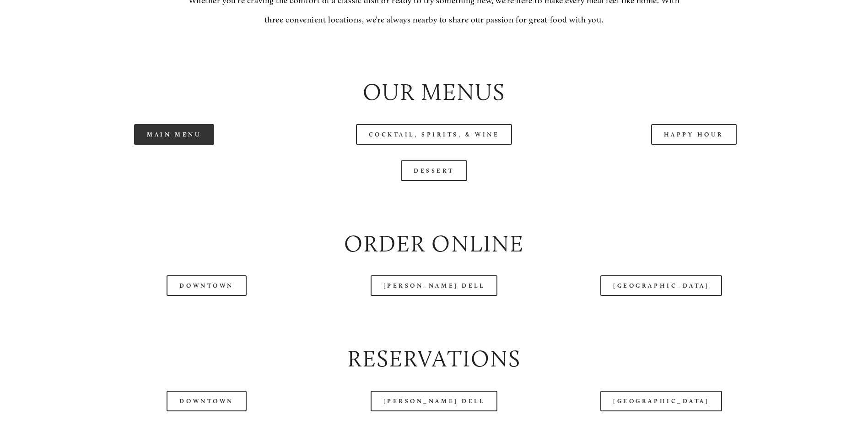  Describe the element at coordinates (434, 358) in the screenshot. I see `h2: Reservations` at that location.